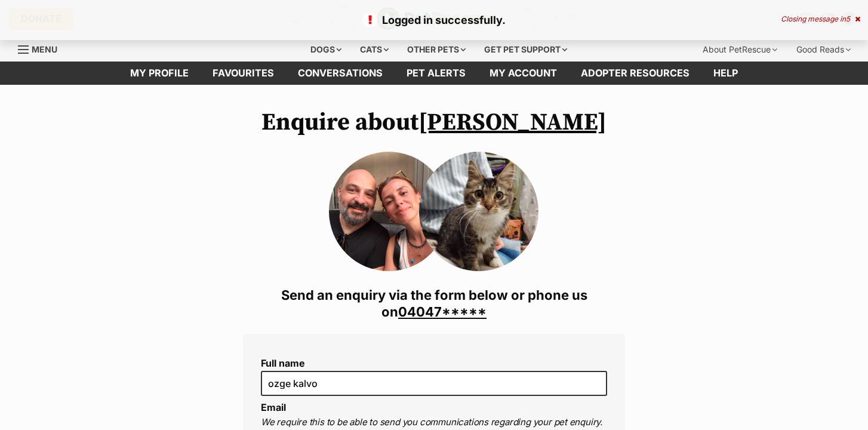  I want to click on div: Cats, so click(375, 50).